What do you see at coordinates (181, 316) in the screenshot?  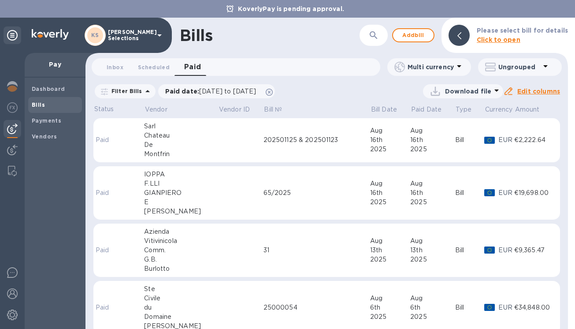 I see `div: Domaine` at bounding box center [181, 316].